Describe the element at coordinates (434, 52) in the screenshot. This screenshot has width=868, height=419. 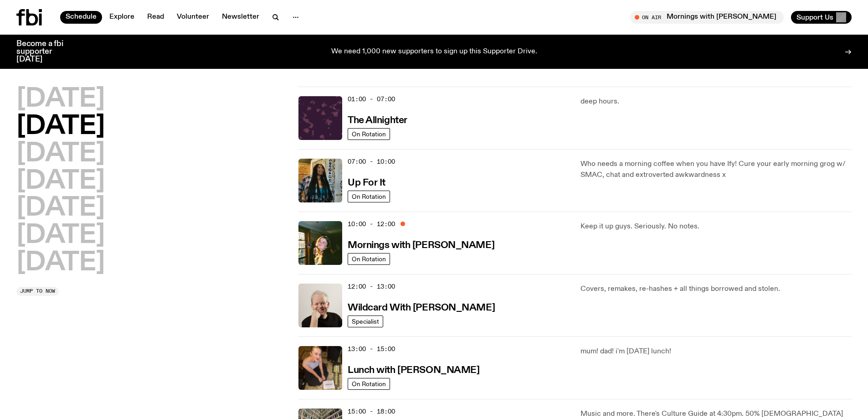
I see `p: We need 1,000 new supporters to sign up this Supporter Drive.` at that location.